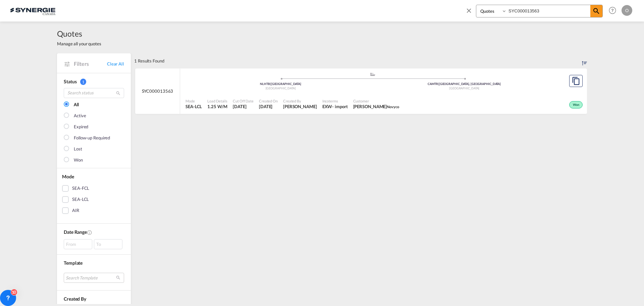 The width and height of the screenshot is (644, 306). I want to click on span: Date Range, so click(75, 231).